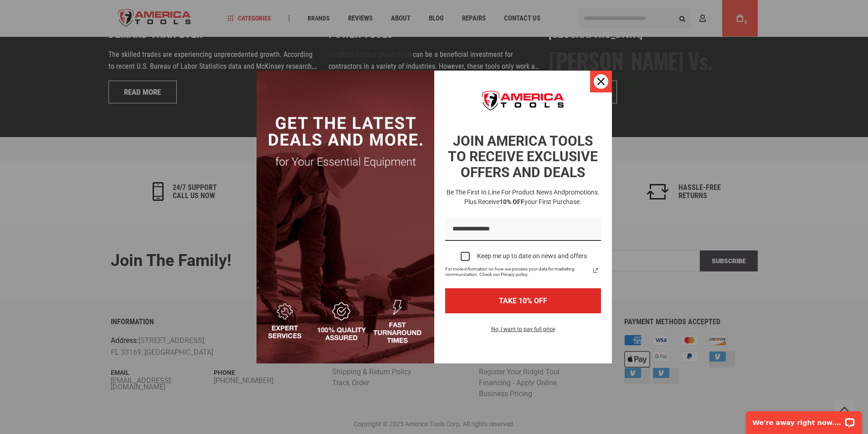 Image resolution: width=868 pixels, height=434 pixels. Describe the element at coordinates (595, 271) in the screenshot. I see `a: Read our Privacy Policy` at that location.